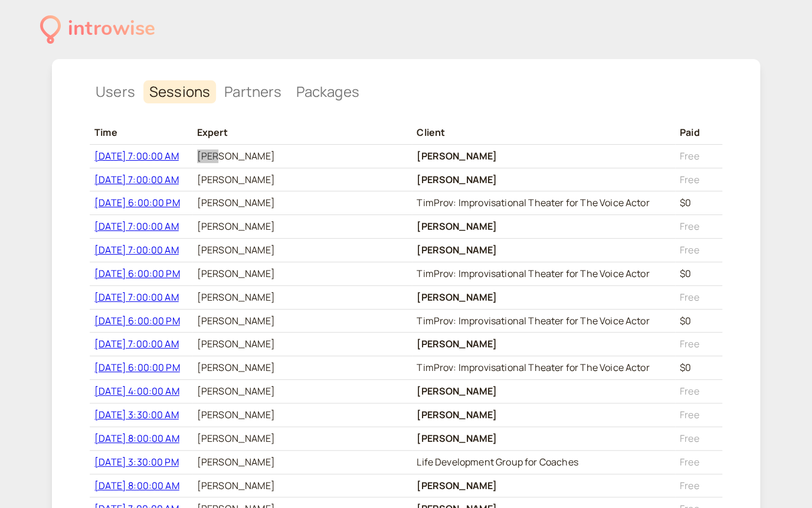 The height and width of the screenshot is (508, 812). Describe the element at coordinates (141, 132) in the screenshot. I see `th: Time` at that location.